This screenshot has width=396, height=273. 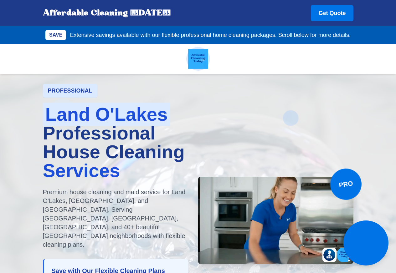 I want to click on div: PROFESSIONAL, so click(x=70, y=91).